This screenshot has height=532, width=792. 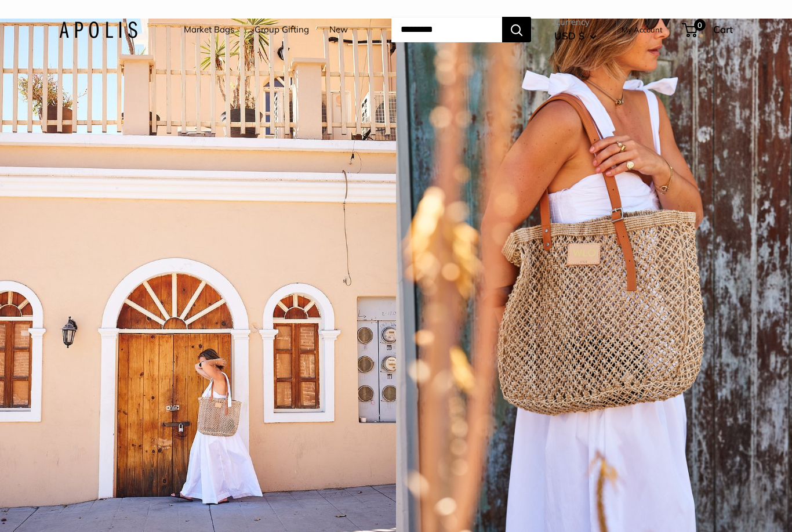 I want to click on button: USD $, so click(x=575, y=36).